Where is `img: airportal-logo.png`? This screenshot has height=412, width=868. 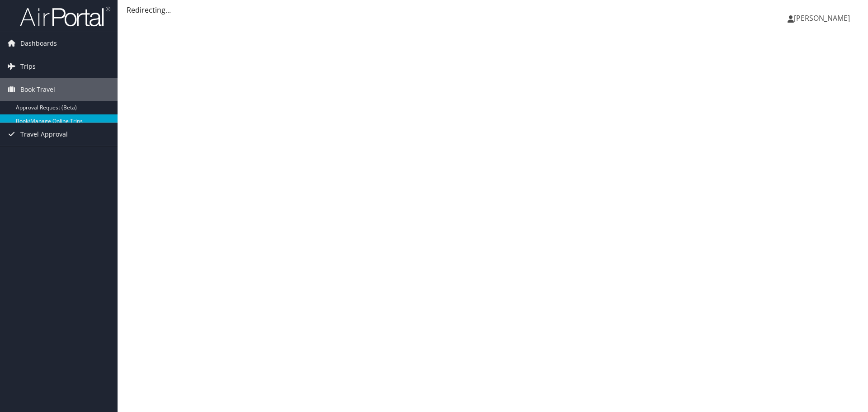
img: airportal-logo.png is located at coordinates (65, 16).